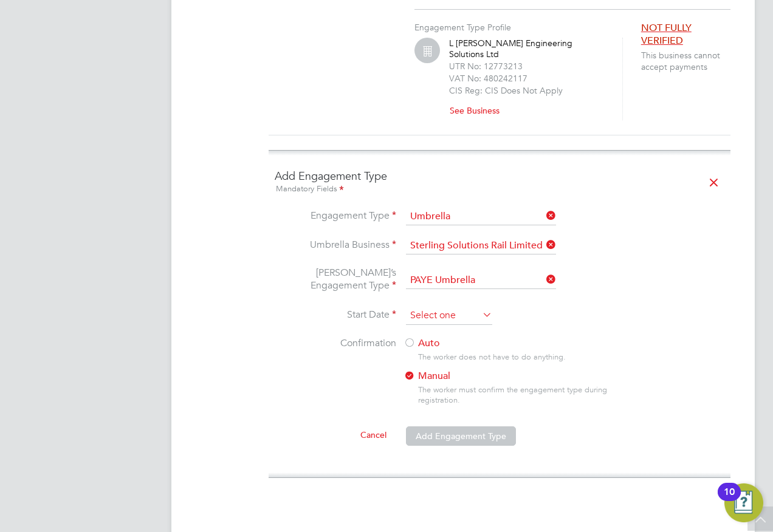 The image size is (773, 532). I want to click on label: Engagement Type, so click(335, 216).